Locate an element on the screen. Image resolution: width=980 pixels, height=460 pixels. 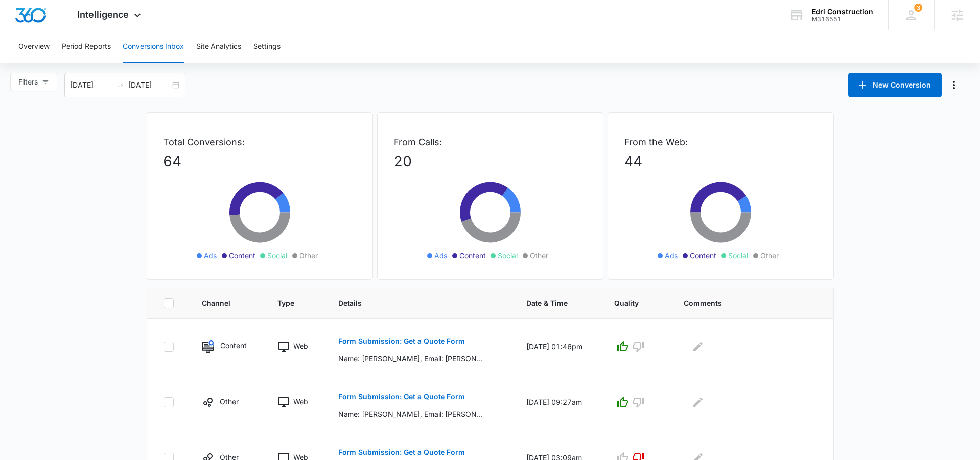
span: 3 is located at coordinates (918, 7).